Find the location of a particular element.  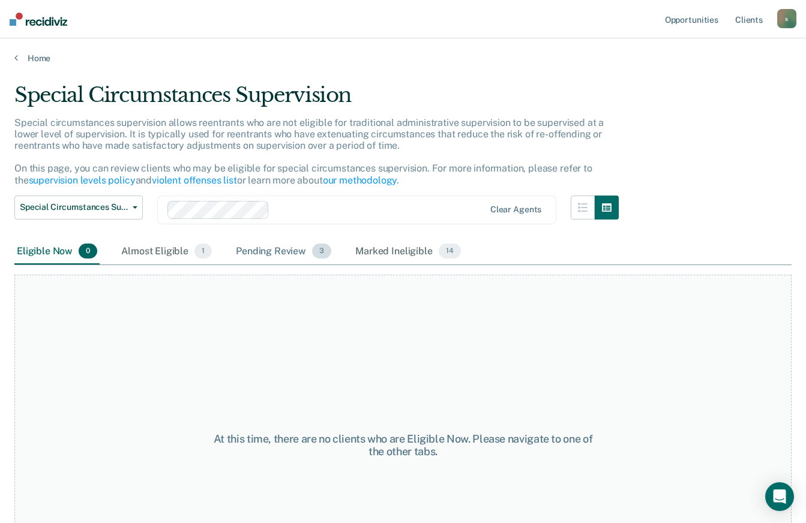

button: s is located at coordinates (787, 19).